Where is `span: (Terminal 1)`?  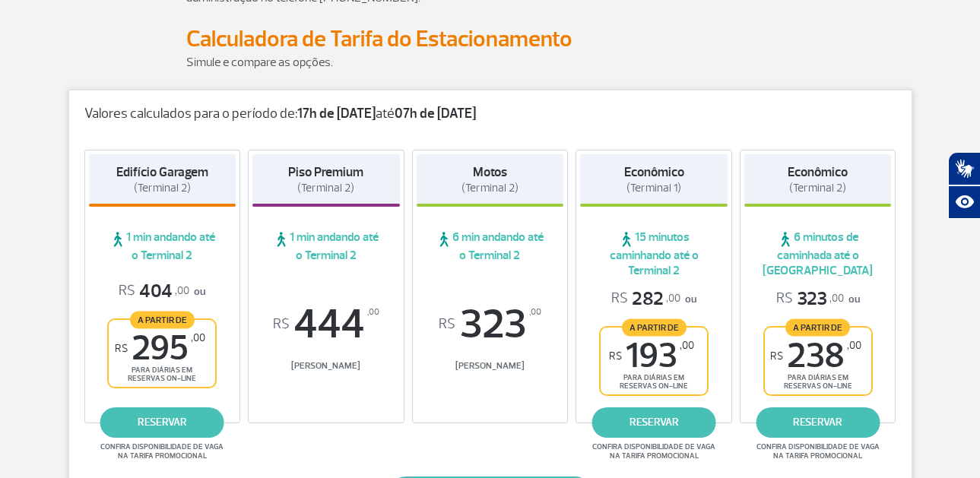
span: (Terminal 1) is located at coordinates (654, 188).